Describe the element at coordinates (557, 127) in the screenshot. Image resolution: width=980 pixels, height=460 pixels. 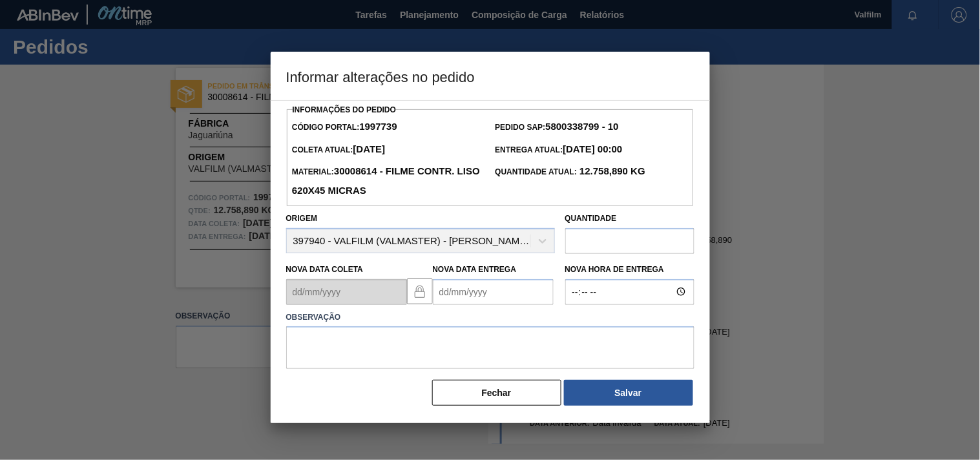
I see `span: Pedido SAP:` at that location.